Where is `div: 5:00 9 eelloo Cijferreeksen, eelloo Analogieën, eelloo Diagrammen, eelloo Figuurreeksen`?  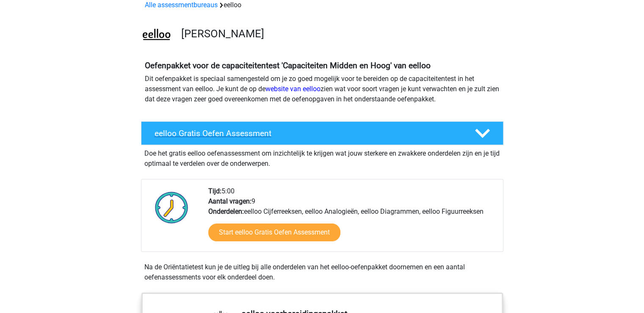 div: 5:00 9 eelloo Cijferreeksen, eelloo Analogieën, eelloo Diagrammen, eelloo Figuurreeksen is located at coordinates (352, 218).